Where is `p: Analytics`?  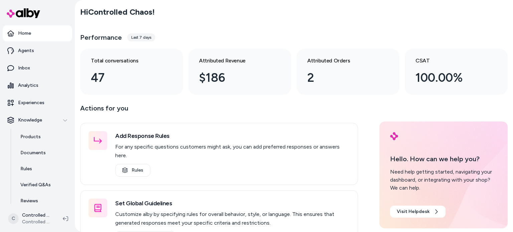 p: Analytics is located at coordinates (28, 85).